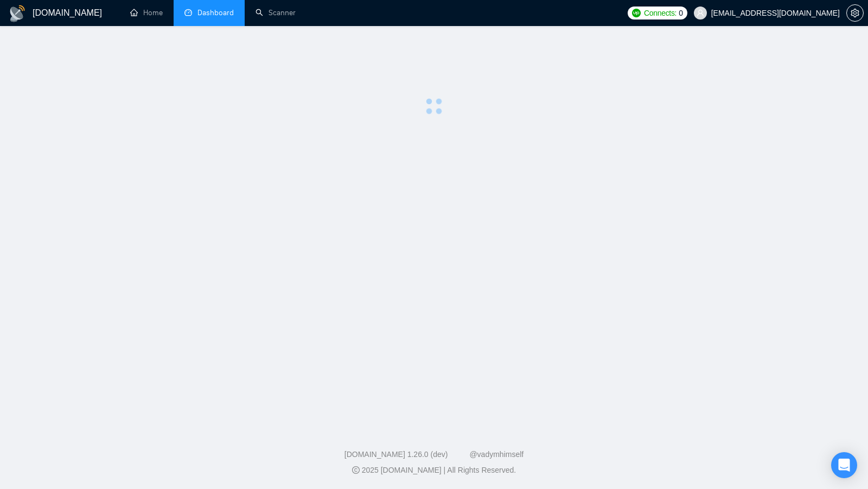 The width and height of the screenshot is (868, 489). What do you see at coordinates (497, 454) in the screenshot?
I see `a: @vadymhimself` at bounding box center [497, 454].